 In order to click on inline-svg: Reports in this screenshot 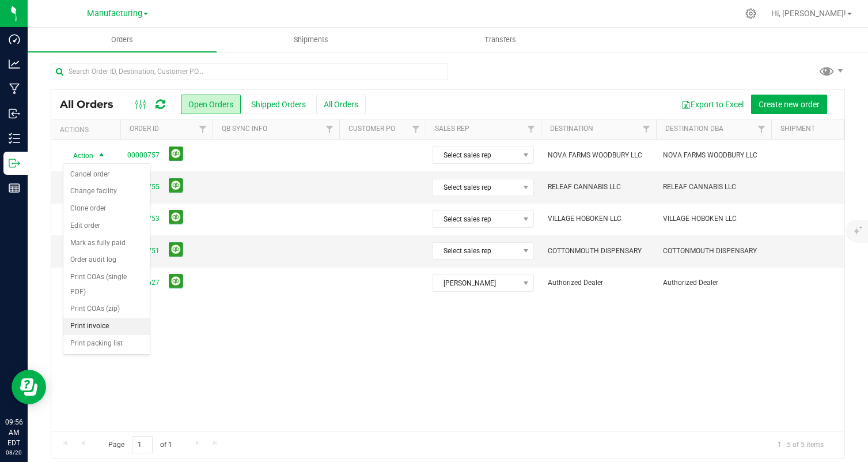, I will do `click(15, 188)`.